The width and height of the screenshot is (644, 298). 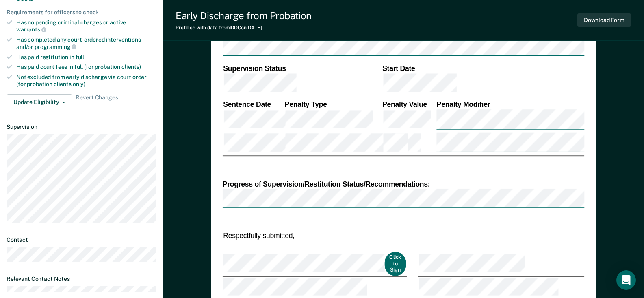 I want to click on dt: Contact, so click(x=81, y=239).